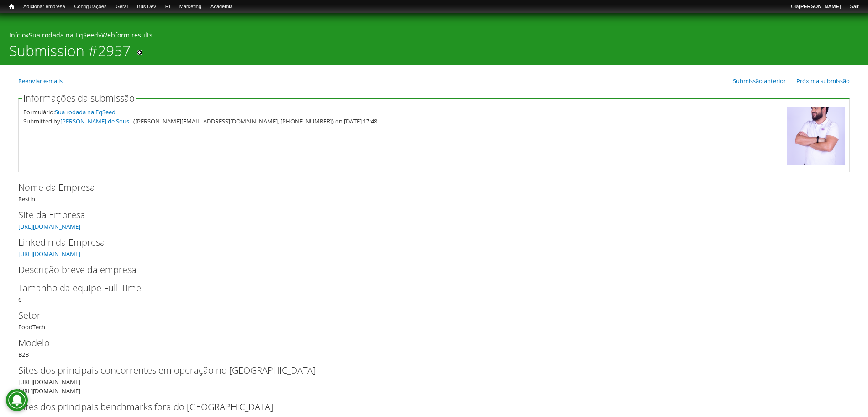 The width and height of the screenshot is (868, 417). What do you see at coordinates (127, 35) in the screenshot?
I see `a: Webform results` at bounding box center [127, 35].